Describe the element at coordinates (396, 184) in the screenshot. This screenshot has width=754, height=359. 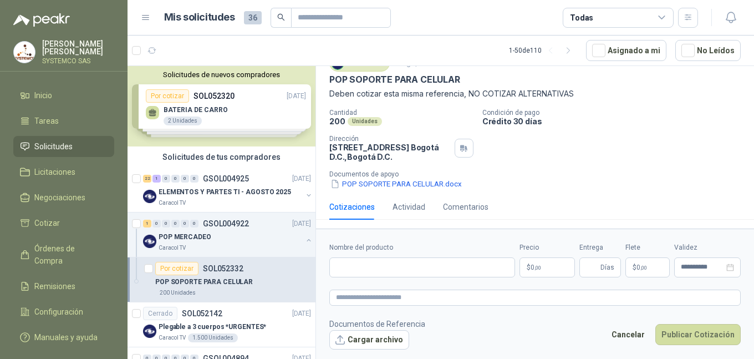
I see `button: POP SOPORTE PARA CELULAR.docx` at that location.